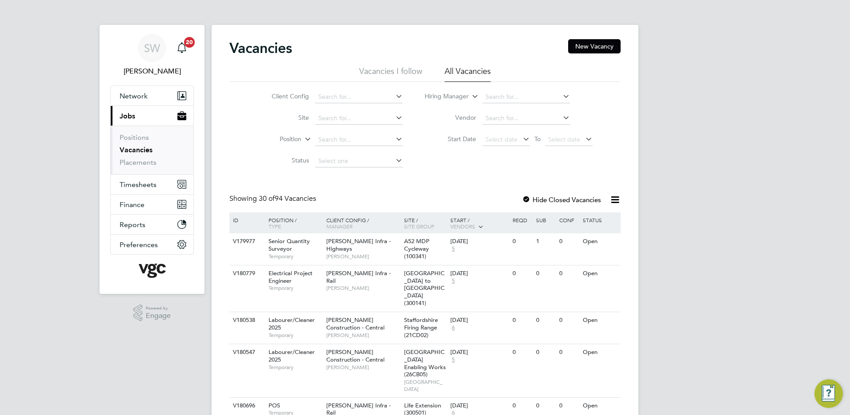  Describe the element at coordinates (152, 159) in the screenshot. I see `nav: Main navigation` at that location.